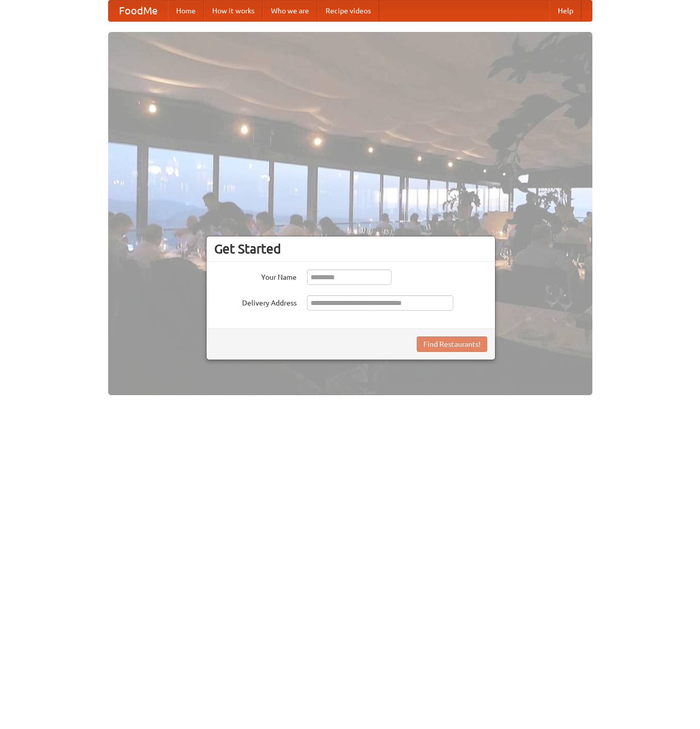  What do you see at coordinates (138, 11) in the screenshot?
I see `a: FoodMe` at bounding box center [138, 11].